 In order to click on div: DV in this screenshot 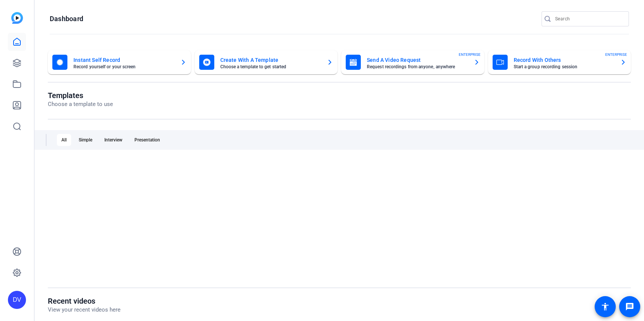, I will do `click(17, 300)`.